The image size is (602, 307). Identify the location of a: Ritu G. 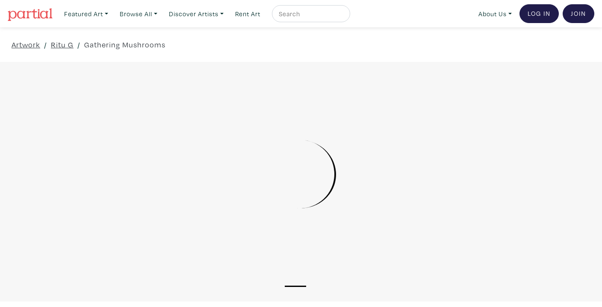
(62, 44).